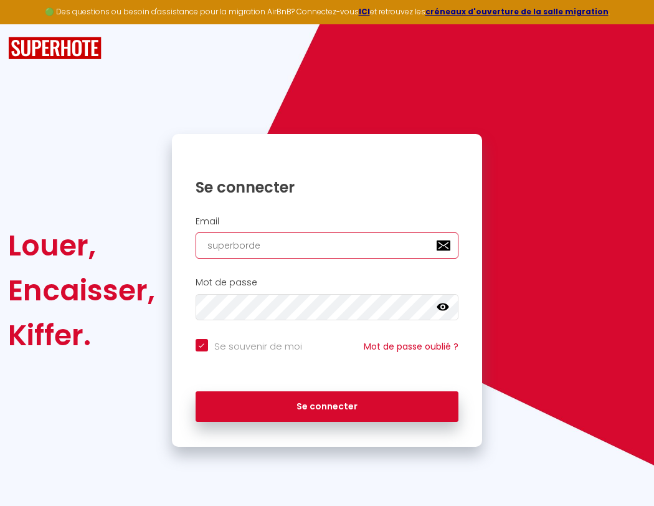  I want to click on div: Louer,, so click(82, 245).